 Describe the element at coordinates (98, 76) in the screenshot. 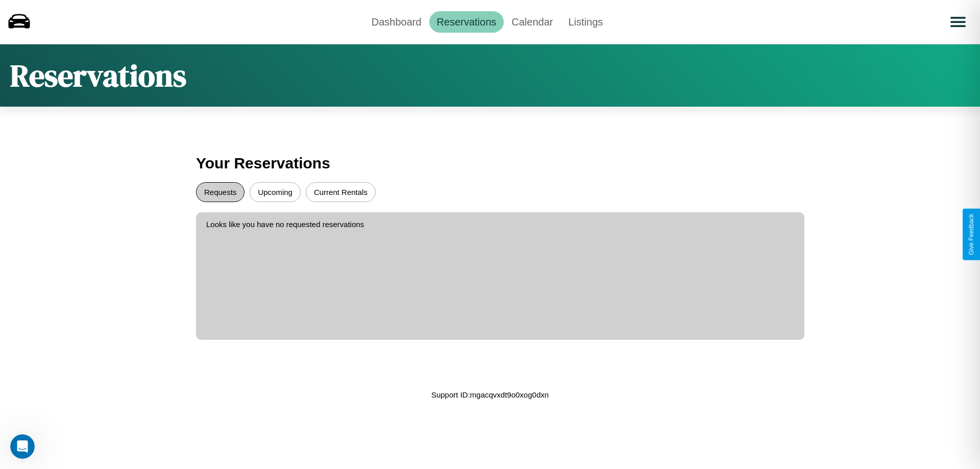

I see `h1: Reservations` at that location.